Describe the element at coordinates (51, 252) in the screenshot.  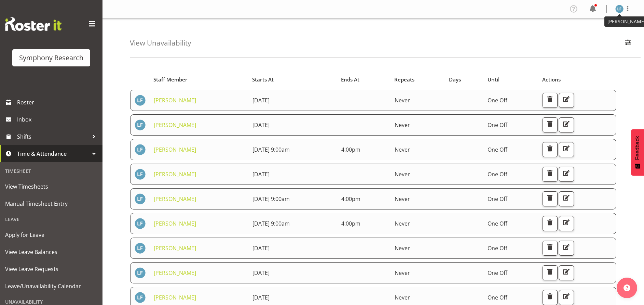
I see `a: View Leave Balances` at that location.